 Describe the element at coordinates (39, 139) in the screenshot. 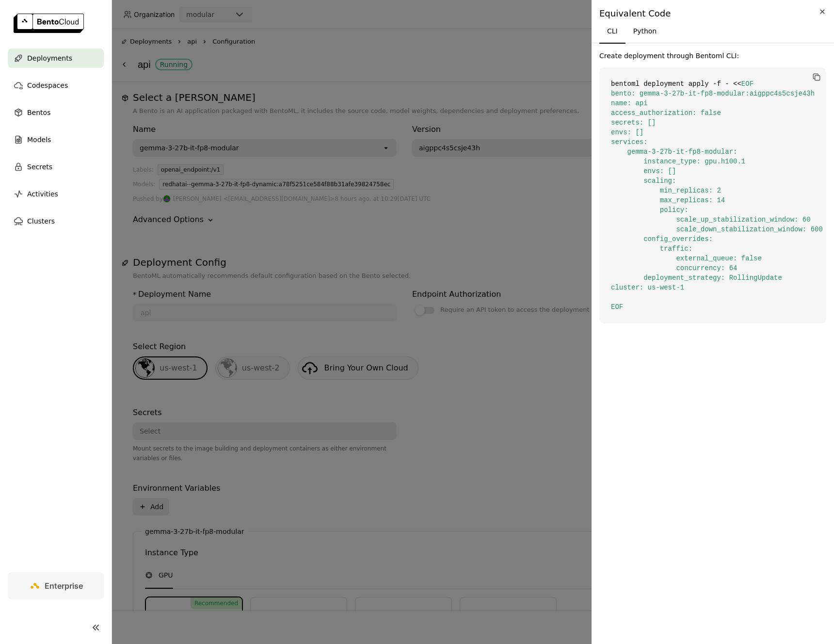

I see `span: Models` at that location.